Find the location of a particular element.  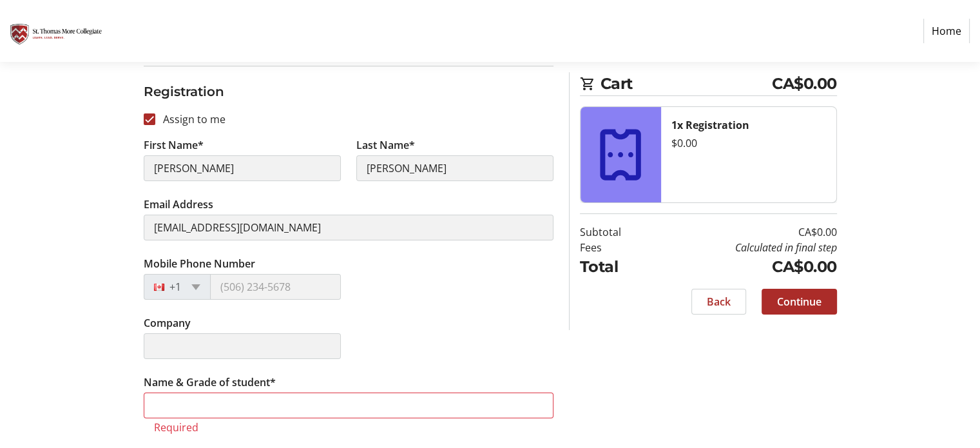

label: Company is located at coordinates (167, 323).